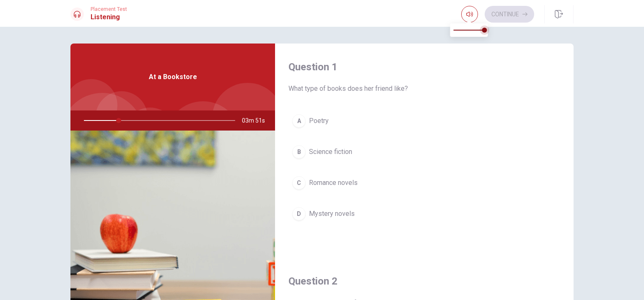 The width and height of the screenshot is (644, 300). I want to click on span: Mystery novels, so click(331, 214).